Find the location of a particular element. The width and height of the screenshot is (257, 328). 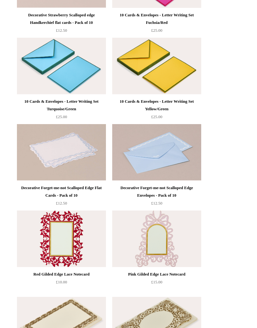

a: Decorative Forget-me-not Scalloped Edge Flat Cards - Pack of 10 Decorative Forget-me-not Scallope... is located at coordinates (61, 152).